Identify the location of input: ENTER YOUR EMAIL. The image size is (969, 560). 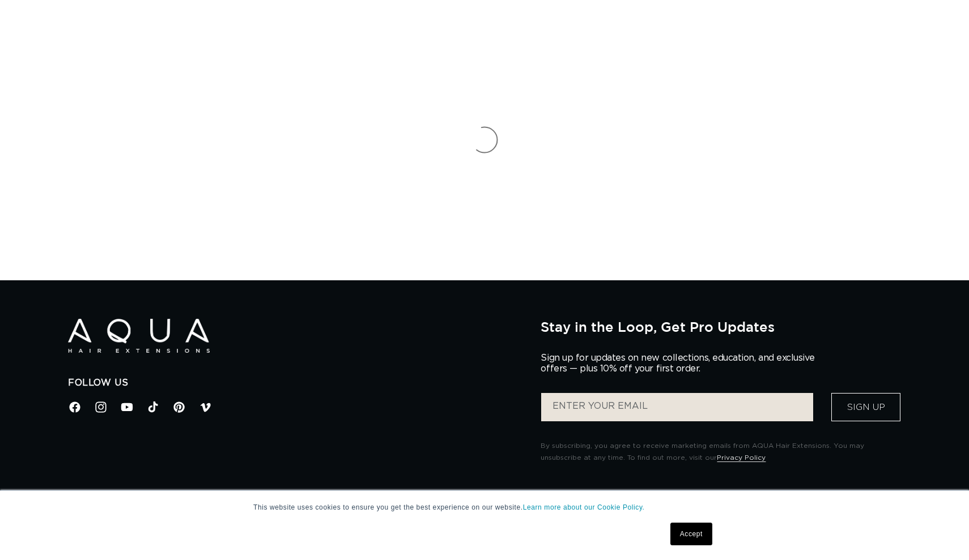
(677, 407).